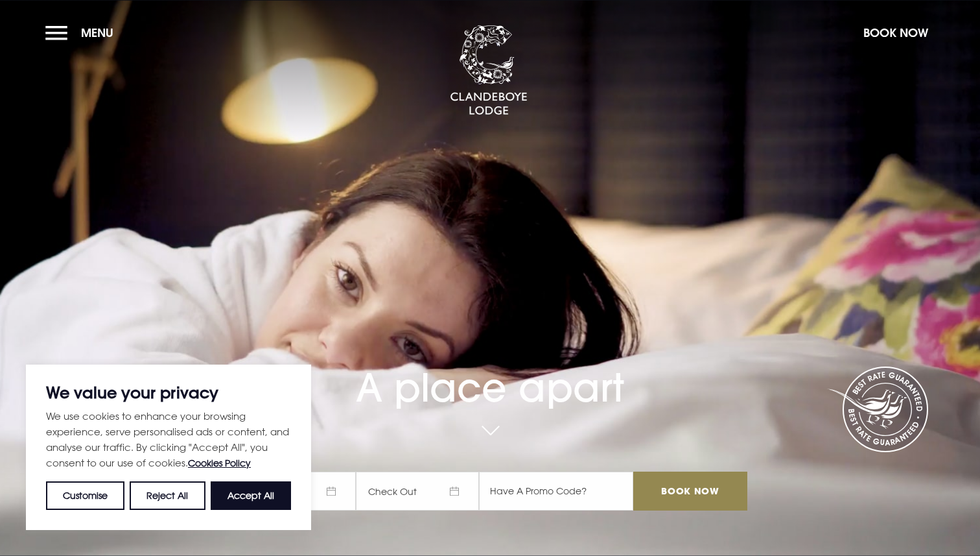 This screenshot has height=556, width=980. What do you see at coordinates (85, 495) in the screenshot?
I see `button: Customise` at bounding box center [85, 495].